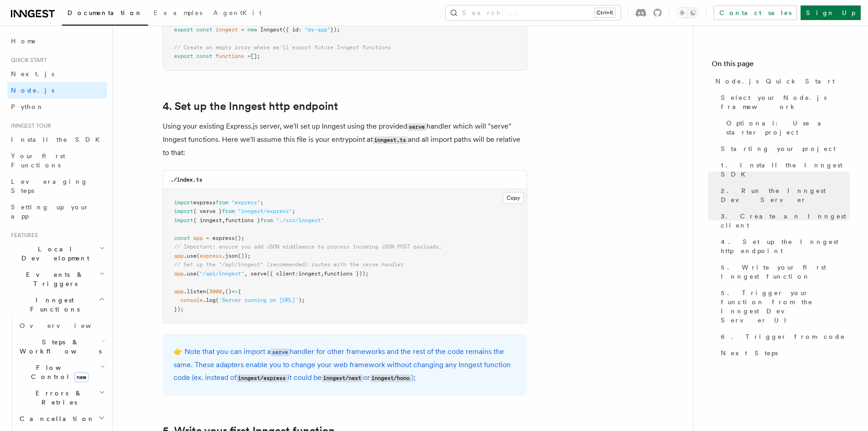 This screenshot has height=431, width=868. Describe the element at coordinates (178, 14) in the screenshot. I see `a: Examples` at that location.